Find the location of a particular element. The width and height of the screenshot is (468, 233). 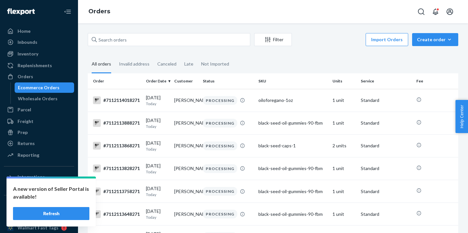

a: Home is located at coordinates (39, 31).